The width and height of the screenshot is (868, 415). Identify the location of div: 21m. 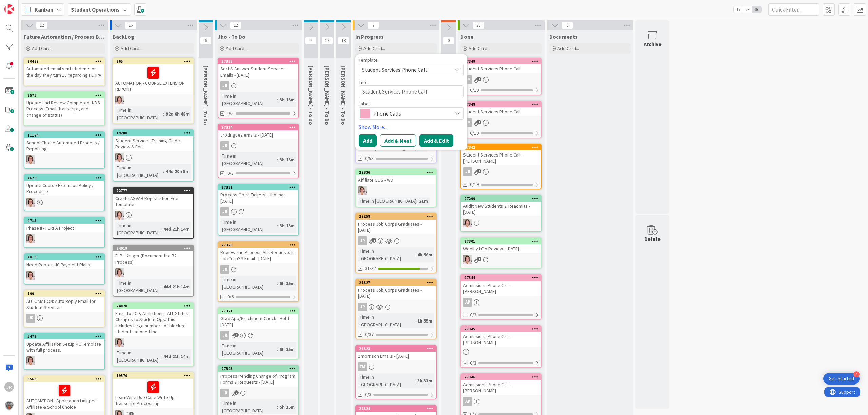
(424, 201).